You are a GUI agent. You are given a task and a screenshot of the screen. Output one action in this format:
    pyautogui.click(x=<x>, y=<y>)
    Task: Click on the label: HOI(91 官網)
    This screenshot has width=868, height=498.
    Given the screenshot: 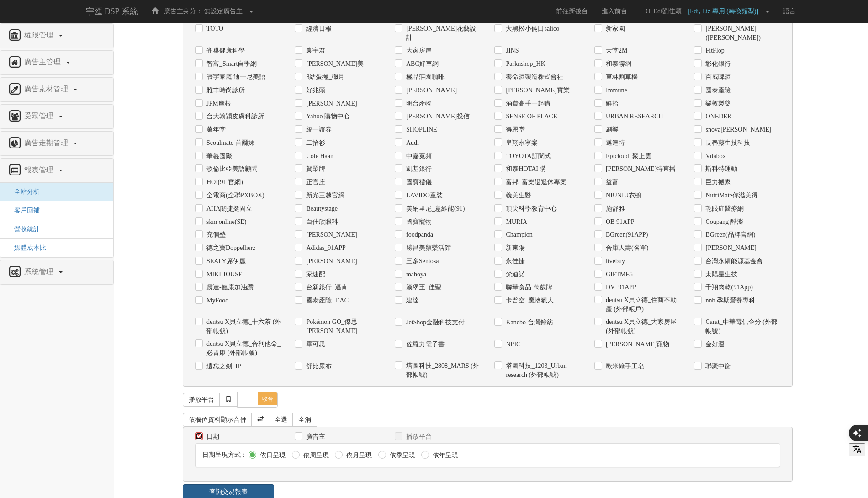 What is the action you would take?
    pyautogui.click(x=223, y=182)
    